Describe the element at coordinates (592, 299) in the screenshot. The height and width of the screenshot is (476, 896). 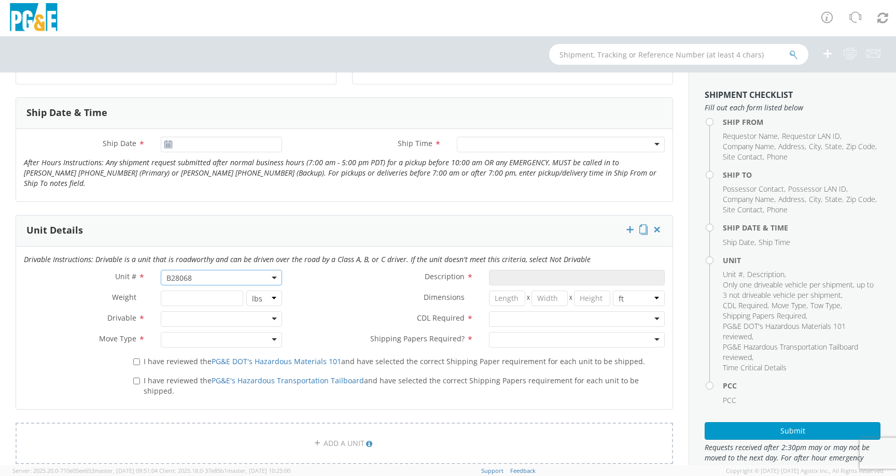
I see `input: Height` at that location.